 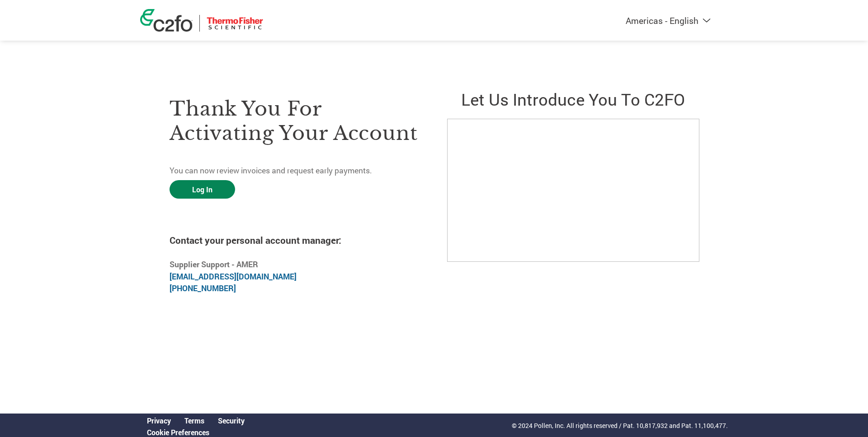 What do you see at coordinates (158, 421) in the screenshot?
I see `a: Privacy` at bounding box center [158, 421].